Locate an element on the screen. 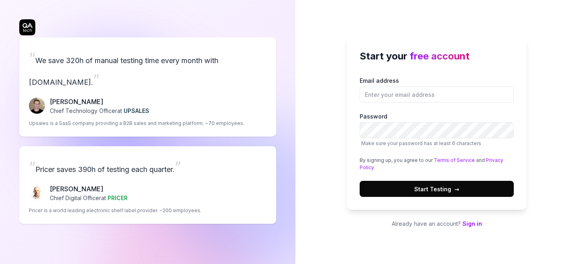 The image size is (578, 264). span: UPSALES is located at coordinates (136, 110).